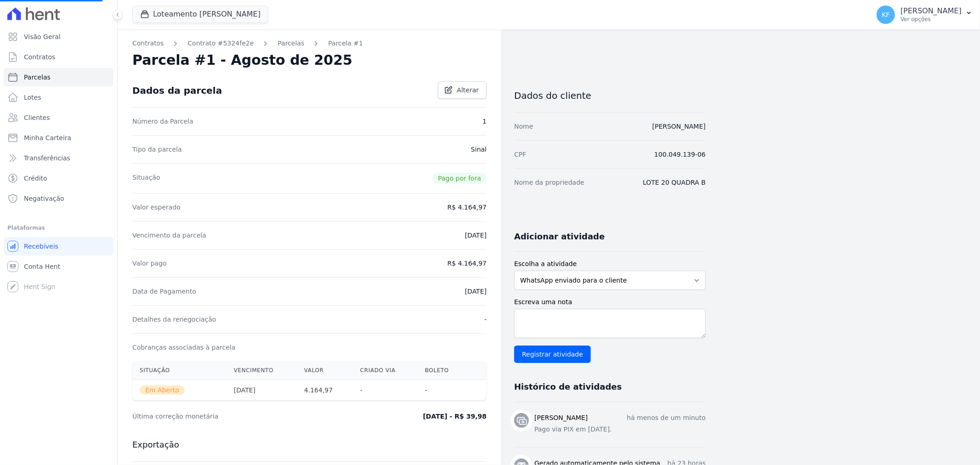  Describe the element at coordinates (42, 37) in the screenshot. I see `span: Visão Geral` at that location.